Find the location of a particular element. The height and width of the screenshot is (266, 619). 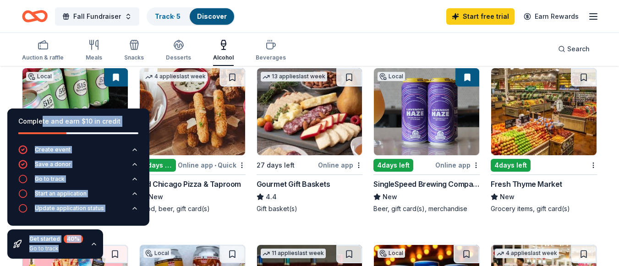

div: Save a donor is located at coordinates (53, 164).